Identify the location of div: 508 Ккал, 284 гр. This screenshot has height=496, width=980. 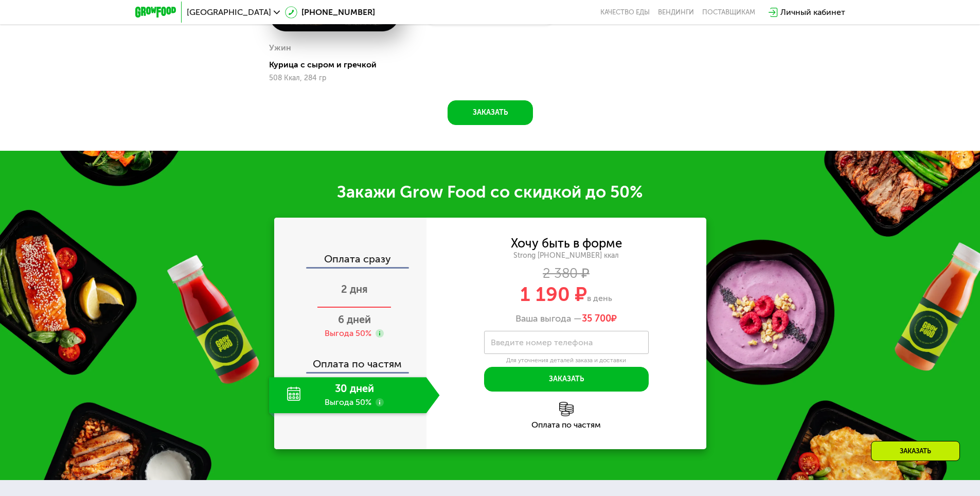
(334, 78).